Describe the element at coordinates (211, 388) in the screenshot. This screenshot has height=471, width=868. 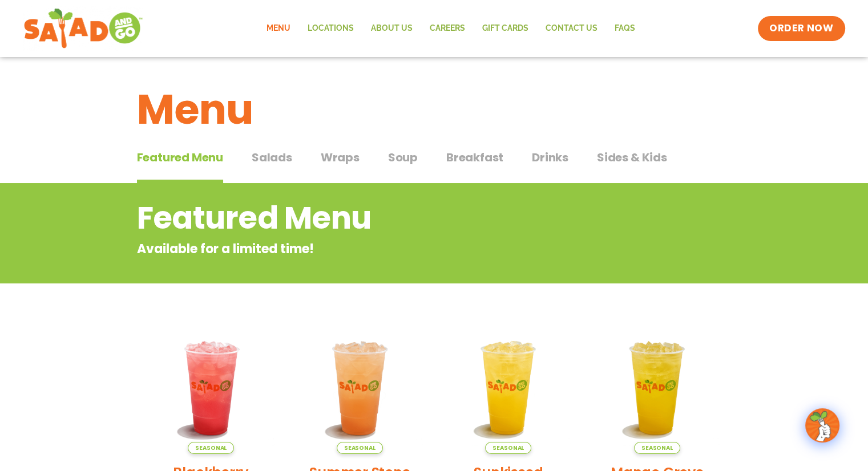
I see `img: Product photo for Blackberry Bramble Lemonade` at that location.